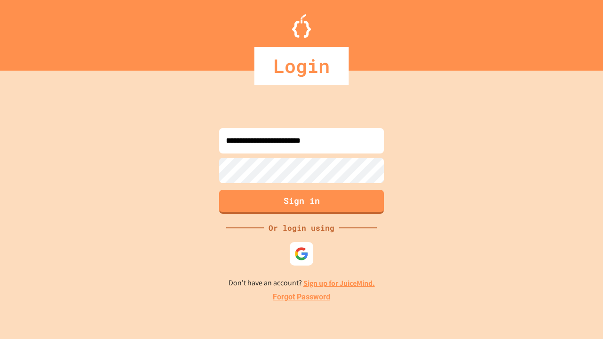 This screenshot has height=339, width=603. What do you see at coordinates (301, 297) in the screenshot?
I see `a: Forgot Password` at bounding box center [301, 297].